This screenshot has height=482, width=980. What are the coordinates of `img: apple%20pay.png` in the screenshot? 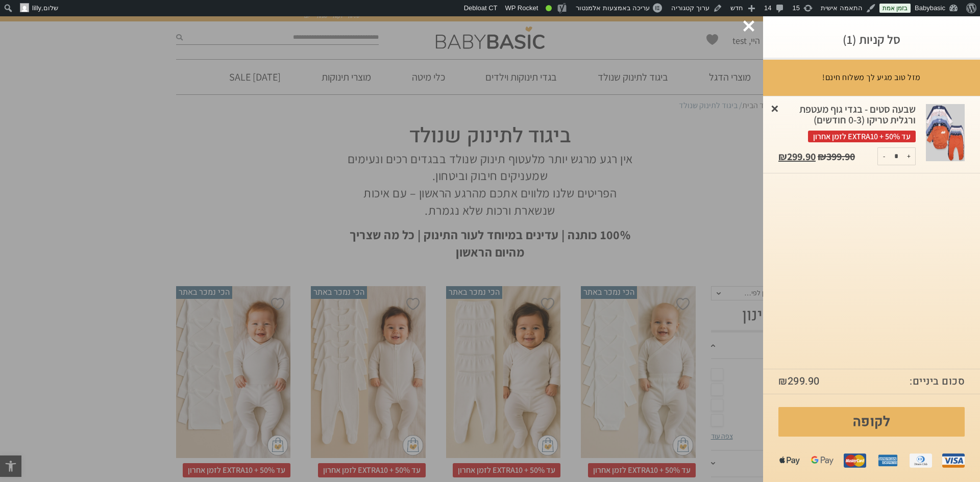 It's located at (790, 460).